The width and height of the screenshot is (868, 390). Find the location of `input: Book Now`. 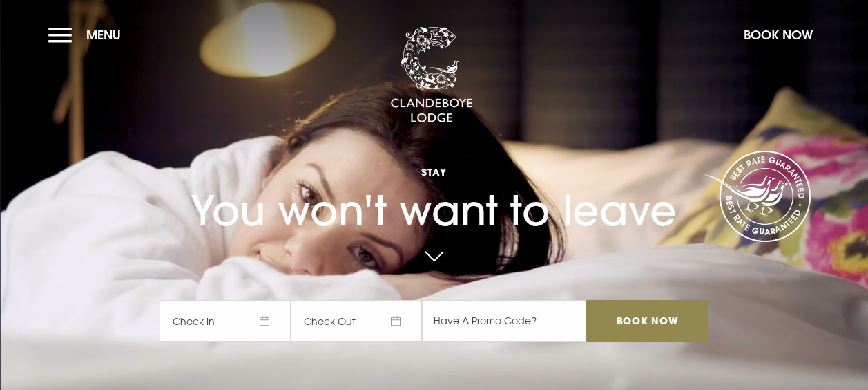

input: Book Now is located at coordinates (647, 321).